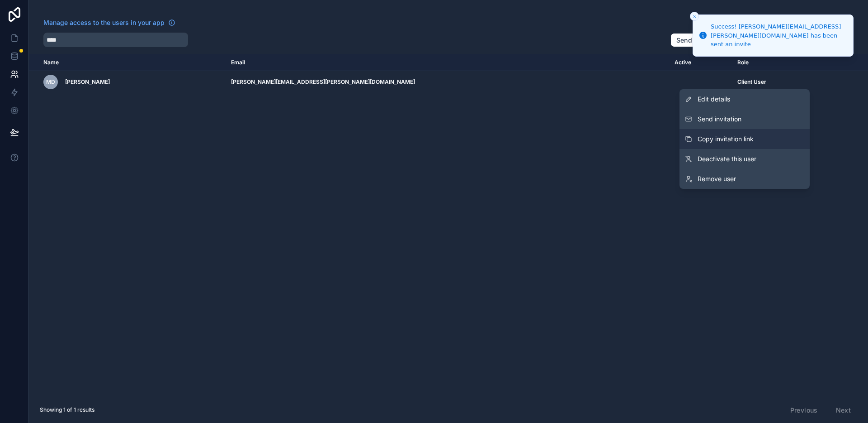 This screenshot has height=423, width=868. What do you see at coordinates (109, 22) in the screenshot?
I see `a: Manage access to the users in your app` at bounding box center [109, 22].